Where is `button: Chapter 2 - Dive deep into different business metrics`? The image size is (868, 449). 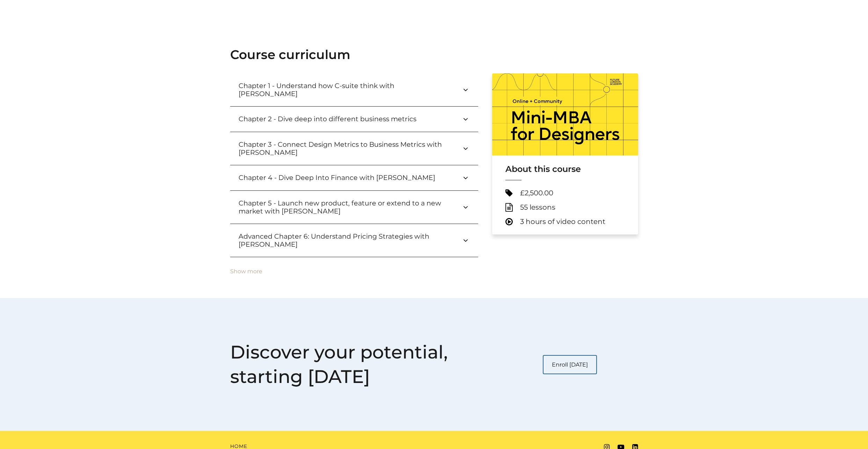
button: Chapter 2 - Dive deep into different business metrics is located at coordinates (354, 119).